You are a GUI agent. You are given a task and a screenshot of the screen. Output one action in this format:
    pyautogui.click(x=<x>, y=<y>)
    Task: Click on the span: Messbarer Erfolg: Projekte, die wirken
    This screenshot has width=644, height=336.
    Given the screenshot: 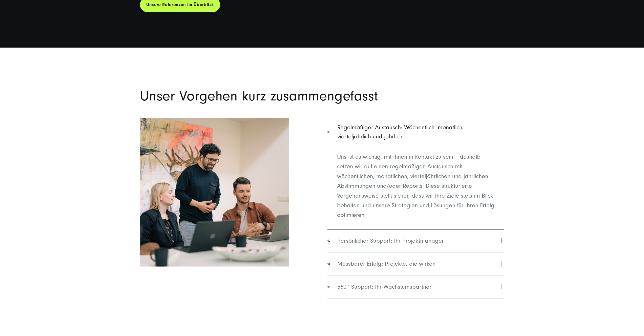 What is the action you would take?
    pyautogui.click(x=386, y=264)
    